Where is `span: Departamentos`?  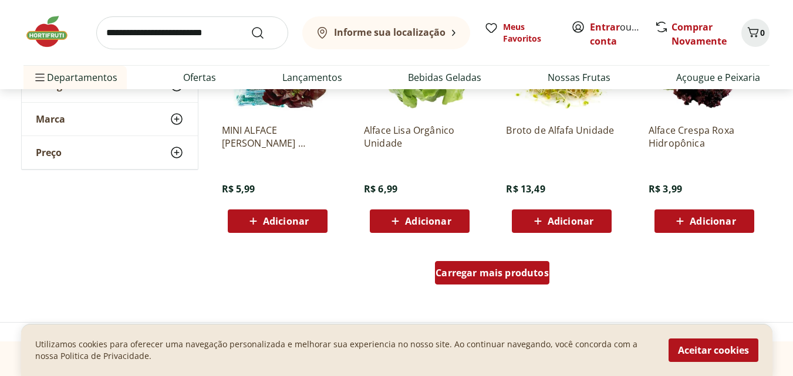 span: Departamentos is located at coordinates (75, 78).